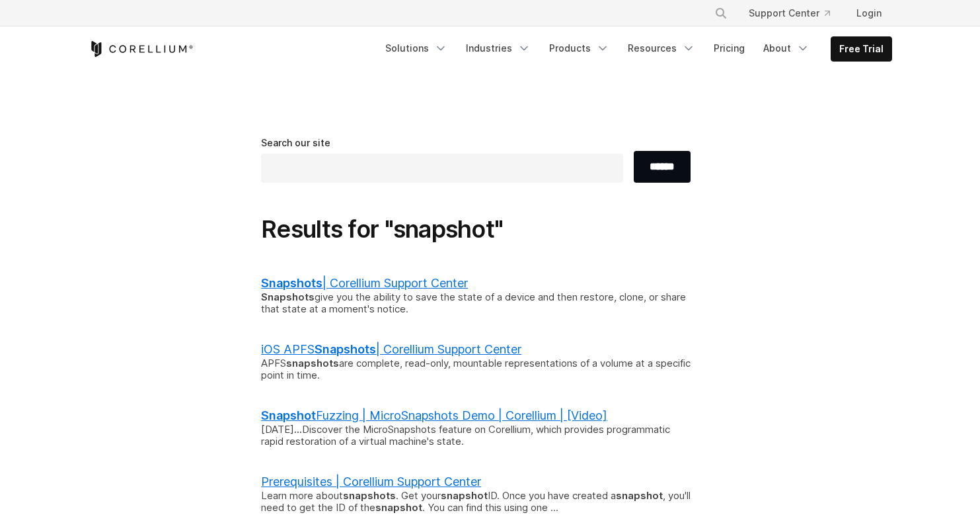 The height and width of the screenshot is (515, 980). What do you see at coordinates (862, 49) in the screenshot?
I see `a: Free Trial` at bounding box center [862, 49].